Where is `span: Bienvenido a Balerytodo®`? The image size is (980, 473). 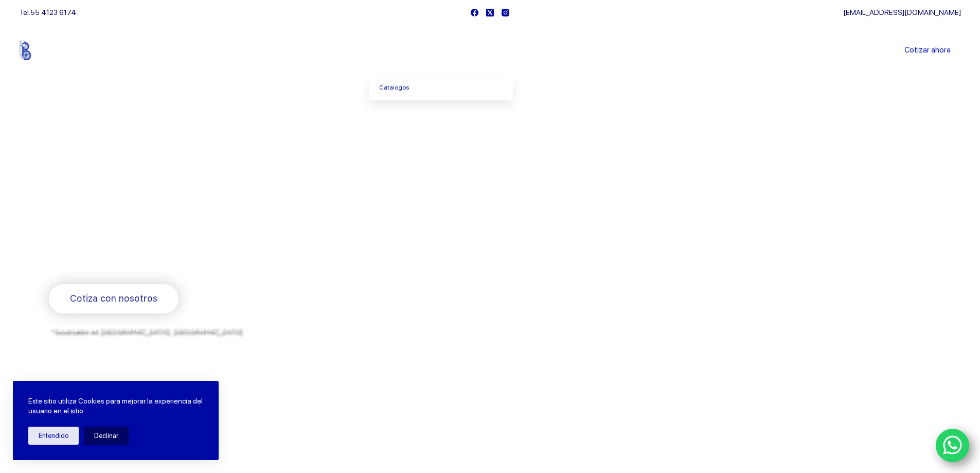 span: Bienvenido a Balerytodo® is located at coordinates (115, 160).